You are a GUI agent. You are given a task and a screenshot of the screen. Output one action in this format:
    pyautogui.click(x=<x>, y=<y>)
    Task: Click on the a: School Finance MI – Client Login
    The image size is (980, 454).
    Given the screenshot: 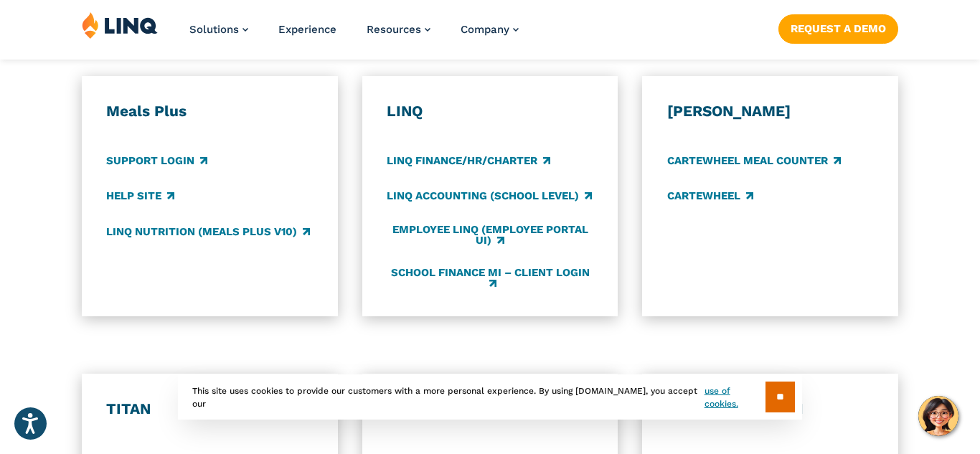 What is the action you would take?
    pyautogui.click(x=490, y=278)
    